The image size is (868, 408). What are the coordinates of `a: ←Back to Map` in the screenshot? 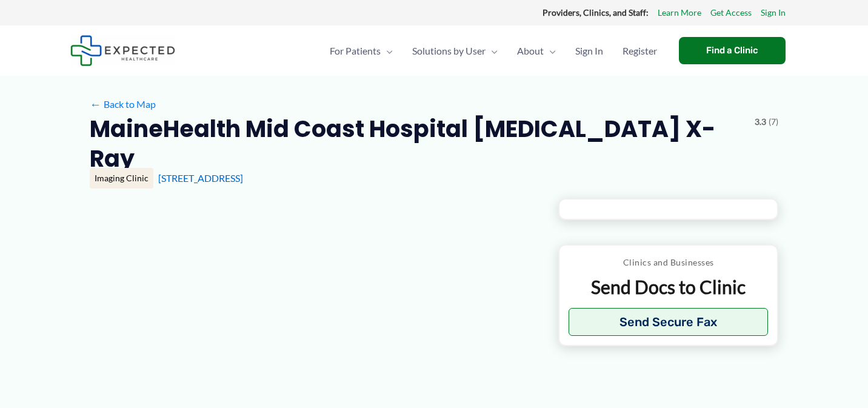 It's located at (123, 104).